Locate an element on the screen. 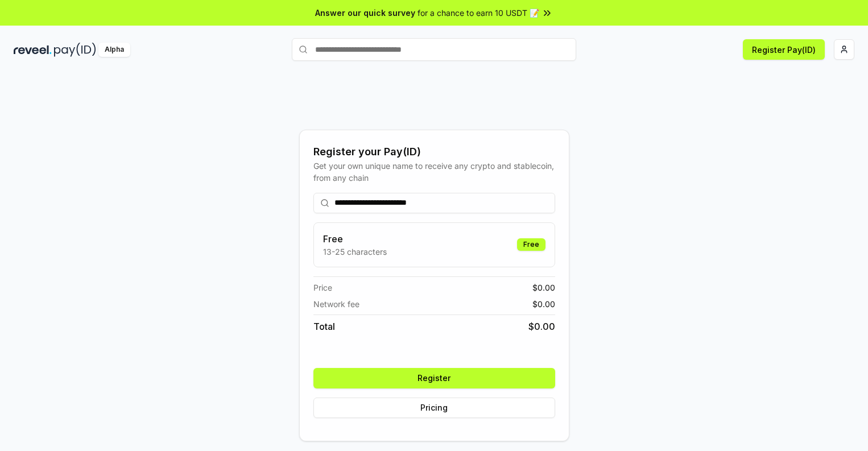  h3: Free is located at coordinates (355, 239).